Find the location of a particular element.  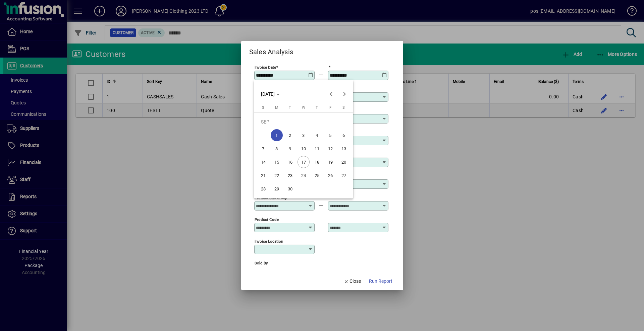

button: Sat Sep 27 2025 is located at coordinates (344, 175).